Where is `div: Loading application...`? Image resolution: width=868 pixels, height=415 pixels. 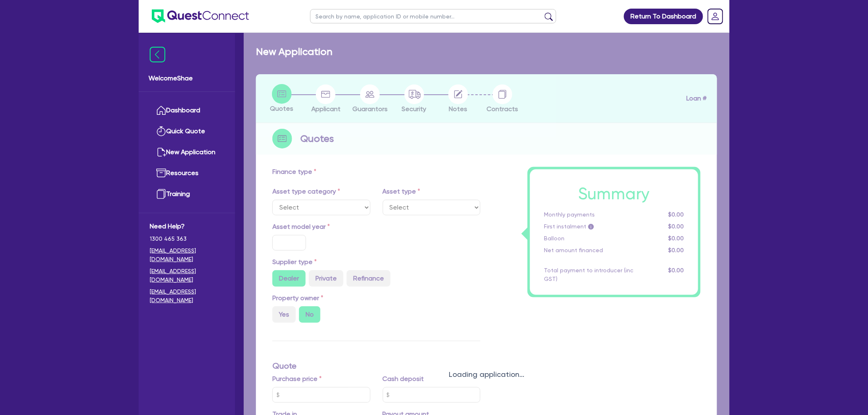 div: Loading application... is located at coordinates (487, 374).